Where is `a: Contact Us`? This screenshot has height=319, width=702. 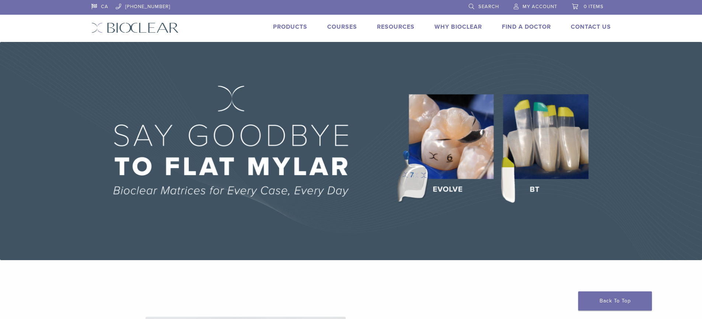
a: Contact Us is located at coordinates (591, 27).